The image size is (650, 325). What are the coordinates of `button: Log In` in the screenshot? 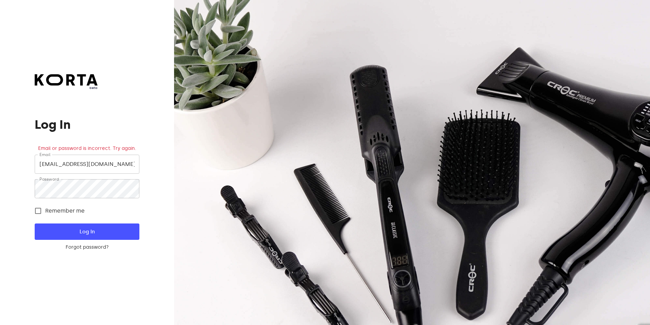 It's located at (87, 231).